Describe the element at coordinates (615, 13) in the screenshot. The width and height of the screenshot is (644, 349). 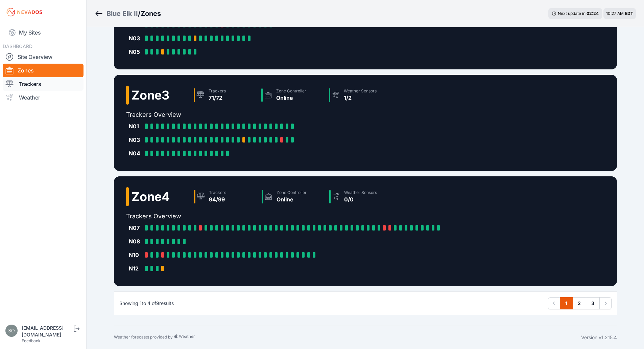
I see `span: 10:27 AM` at that location.